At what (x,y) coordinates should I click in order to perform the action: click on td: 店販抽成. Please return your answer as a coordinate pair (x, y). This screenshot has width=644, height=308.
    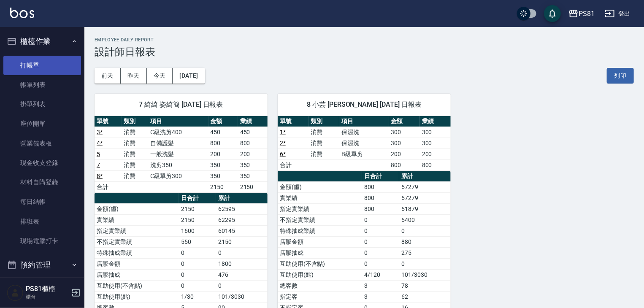
    Looking at the image, I should click on (137, 275).